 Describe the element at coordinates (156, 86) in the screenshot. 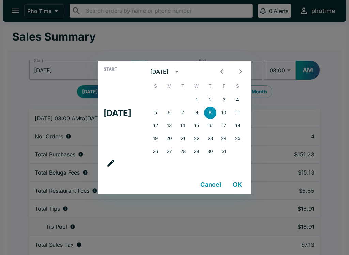

I see `span: Sunday` at that location.